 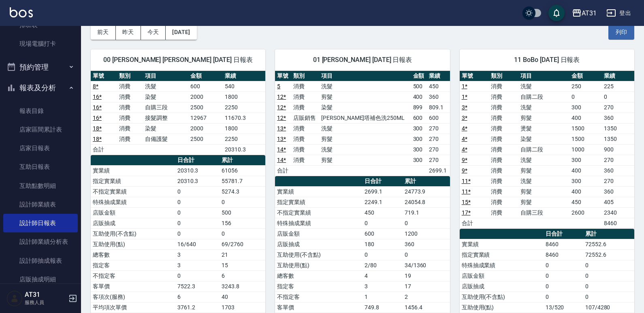 What do you see at coordinates (41, 111) in the screenshot?
I see `a: 報表目錄` at bounding box center [41, 111].